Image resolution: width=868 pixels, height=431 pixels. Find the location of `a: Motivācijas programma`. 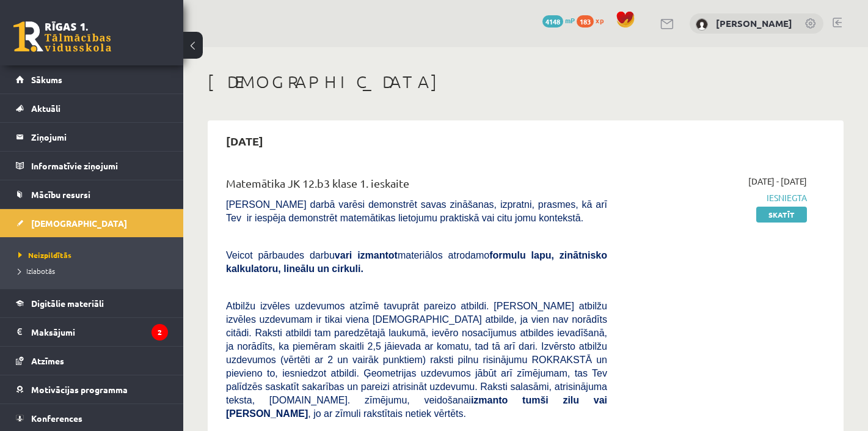

a: Motivācijas programma is located at coordinates (92, 389).